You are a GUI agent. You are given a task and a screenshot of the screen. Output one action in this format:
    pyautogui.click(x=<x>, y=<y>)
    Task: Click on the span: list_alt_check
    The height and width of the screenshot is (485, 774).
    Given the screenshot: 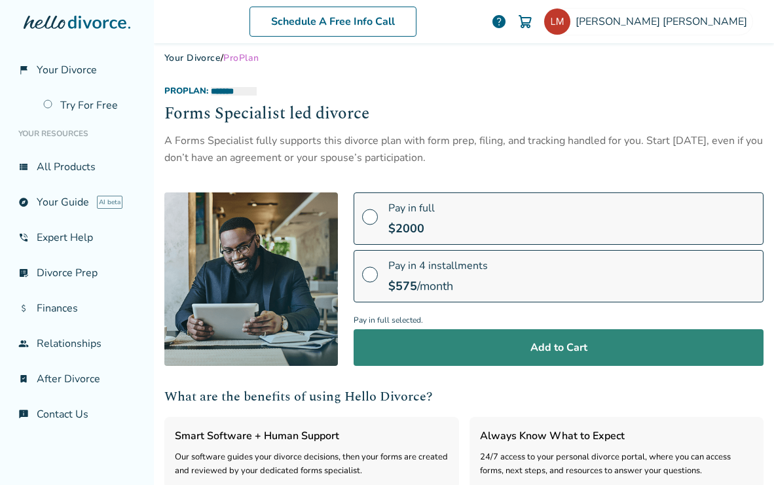 What is the action you would take?
    pyautogui.click(x=24, y=273)
    